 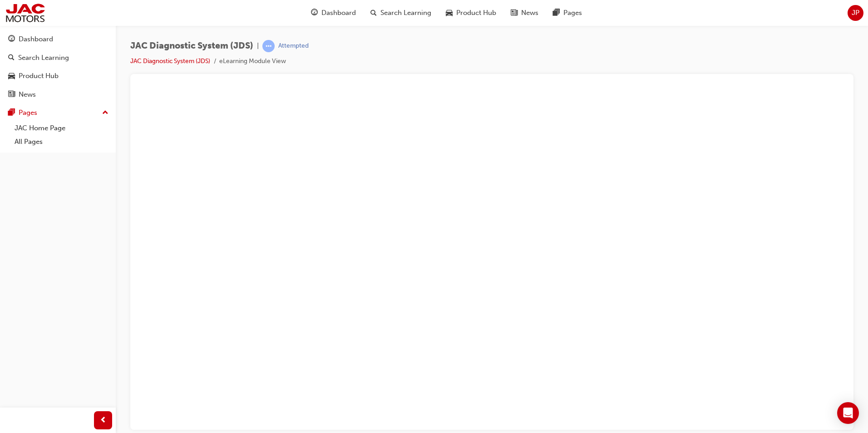 I want to click on a: News, so click(x=58, y=95).